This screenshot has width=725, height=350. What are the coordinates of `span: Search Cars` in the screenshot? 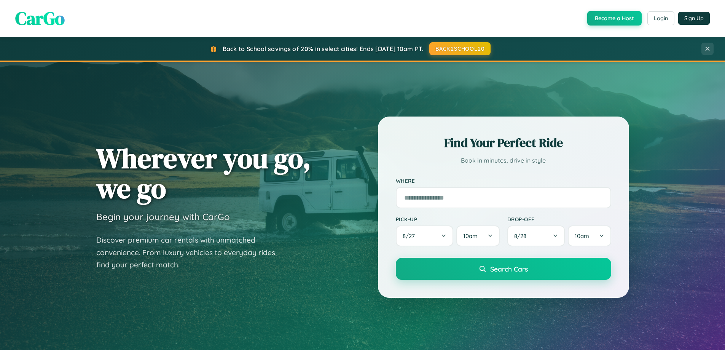 It's located at (509, 269).